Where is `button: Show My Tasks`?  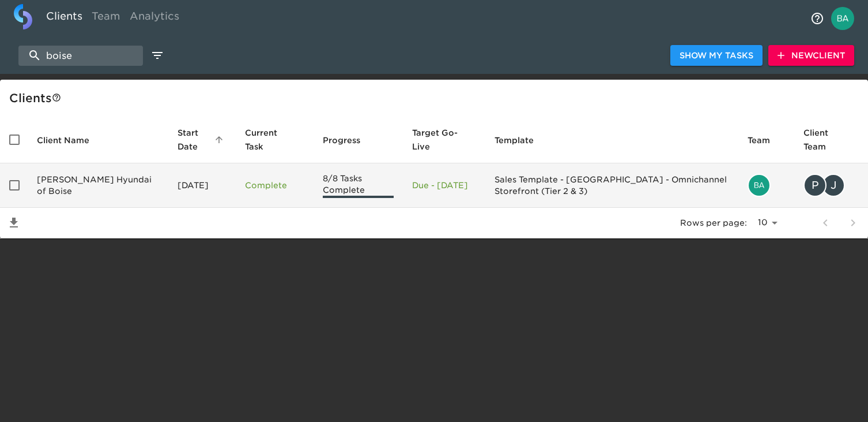 button: Show My Tasks is located at coordinates (717, 55).